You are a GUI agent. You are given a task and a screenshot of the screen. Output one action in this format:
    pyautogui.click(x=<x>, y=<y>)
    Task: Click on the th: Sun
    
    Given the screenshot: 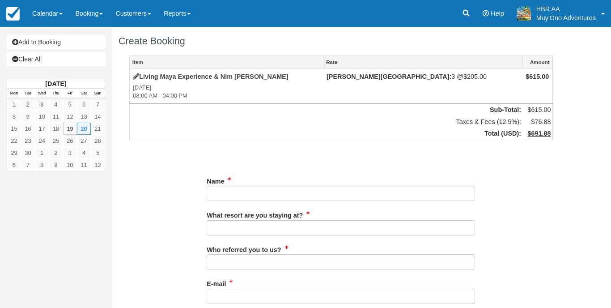 What is the action you would take?
    pyautogui.click(x=97, y=93)
    